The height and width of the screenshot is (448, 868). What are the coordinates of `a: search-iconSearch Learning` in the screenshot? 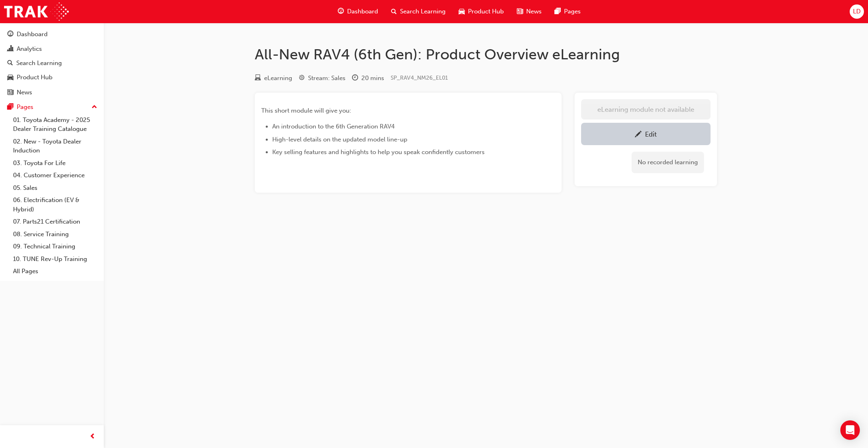 It's located at (418, 11).